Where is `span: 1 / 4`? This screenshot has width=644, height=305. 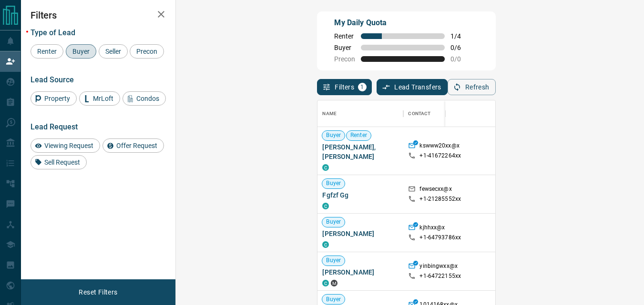 span: 1 / 4 is located at coordinates (461, 36).